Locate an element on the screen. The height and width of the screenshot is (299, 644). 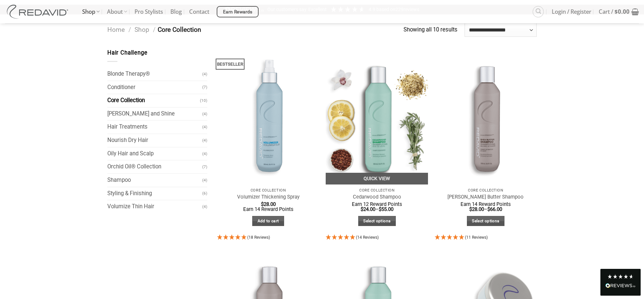
div: REVIEWS.io is located at coordinates (620, 286).